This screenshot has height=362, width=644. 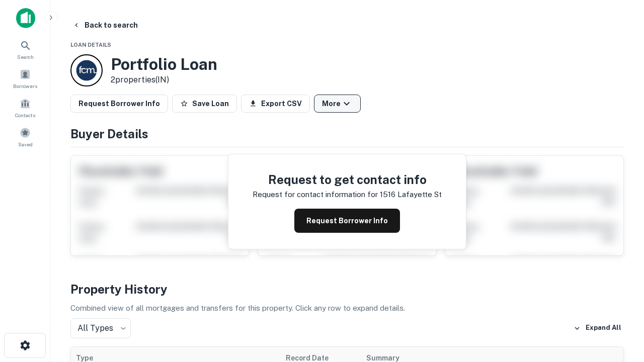 What do you see at coordinates (25, 79) in the screenshot?
I see `div: Borrowers` at bounding box center [25, 79].